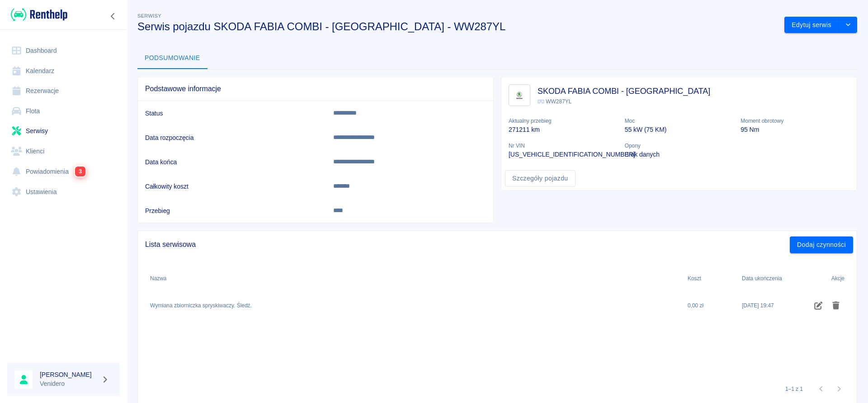 This screenshot has width=868, height=403. I want to click on button: Edytuj czynność, so click(818, 306).